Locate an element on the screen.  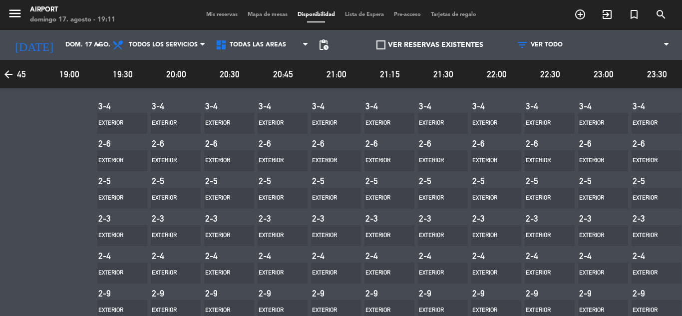
label: VER RESERVAS EXISTENTES is located at coordinates (430, 45).